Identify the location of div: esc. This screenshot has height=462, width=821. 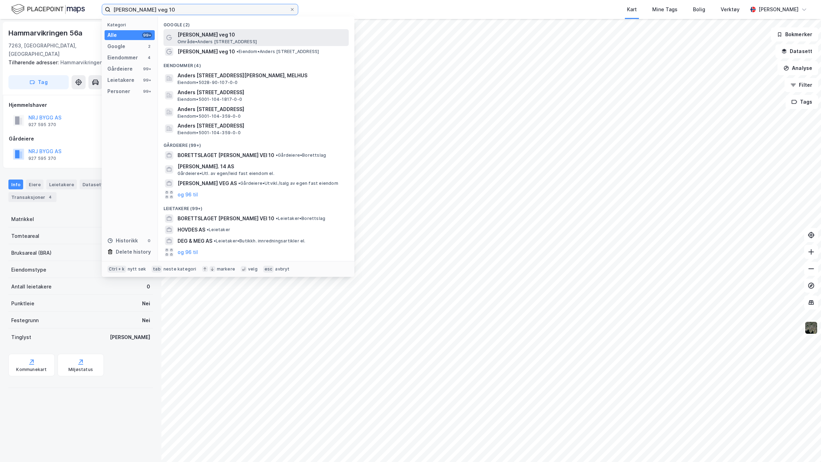
(269, 269).